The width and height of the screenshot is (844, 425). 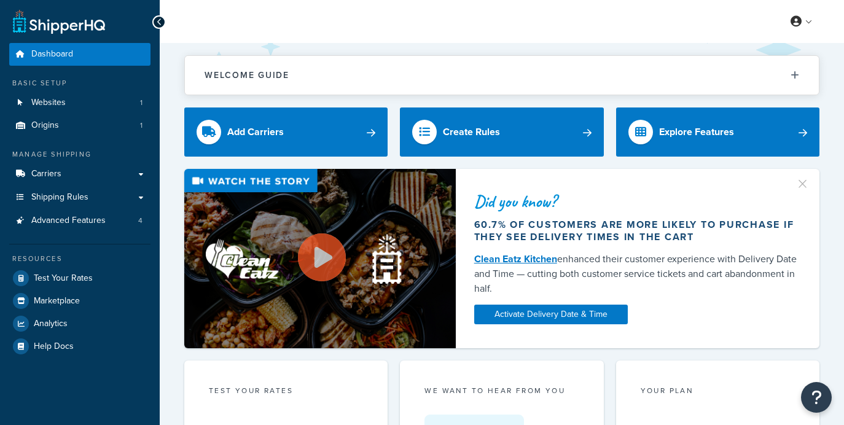 What do you see at coordinates (80, 54) in the screenshot?
I see `li: Dashboard` at bounding box center [80, 54].